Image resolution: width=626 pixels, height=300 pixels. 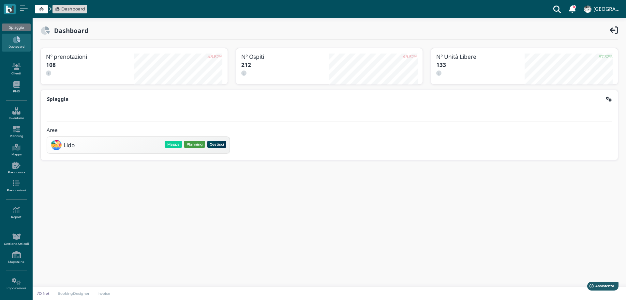 What do you see at coordinates (217, 144) in the screenshot?
I see `a: Gestisci` at bounding box center [217, 144].